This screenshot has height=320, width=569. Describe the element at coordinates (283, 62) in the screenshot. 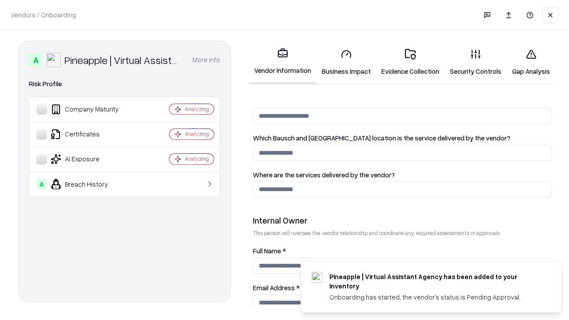

I see `a: Vendor Information` at that location.